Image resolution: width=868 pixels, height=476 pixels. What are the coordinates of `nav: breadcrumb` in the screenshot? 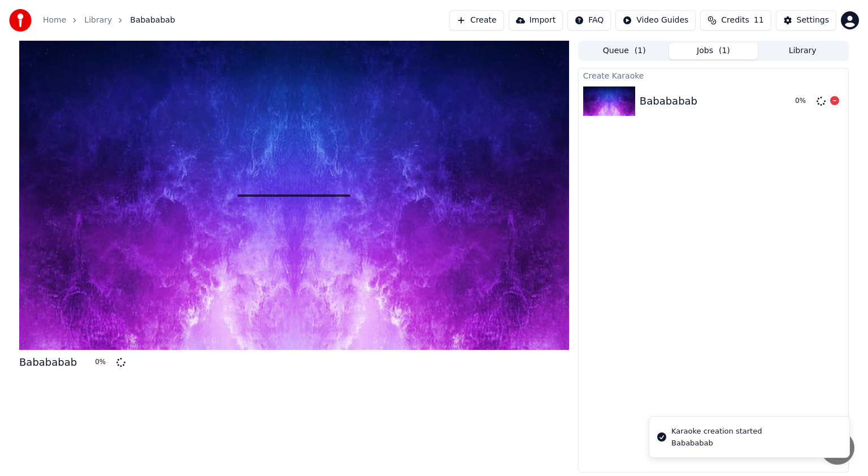 It's located at (109, 21).